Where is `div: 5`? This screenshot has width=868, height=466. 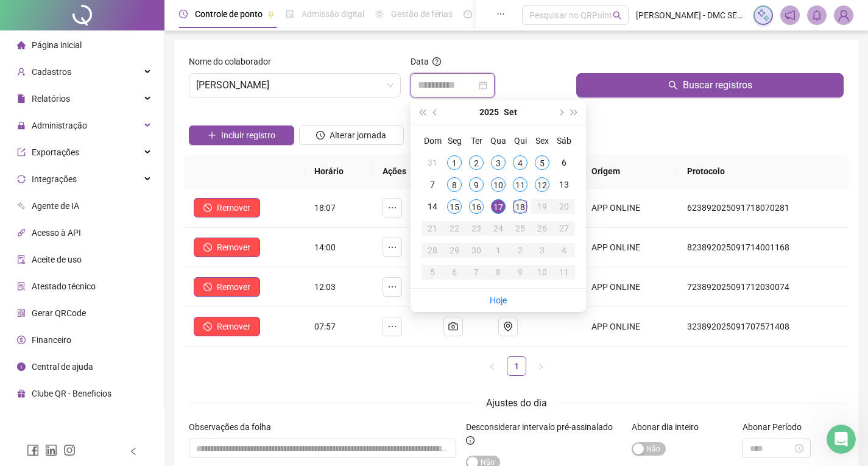 div: 5 is located at coordinates (432, 273).